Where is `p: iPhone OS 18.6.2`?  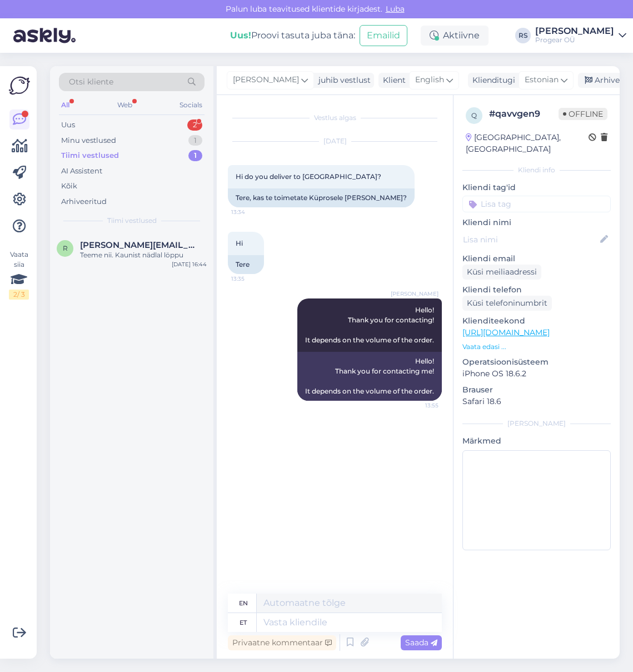
p: iPhone OS 18.6.2 is located at coordinates (536, 373).